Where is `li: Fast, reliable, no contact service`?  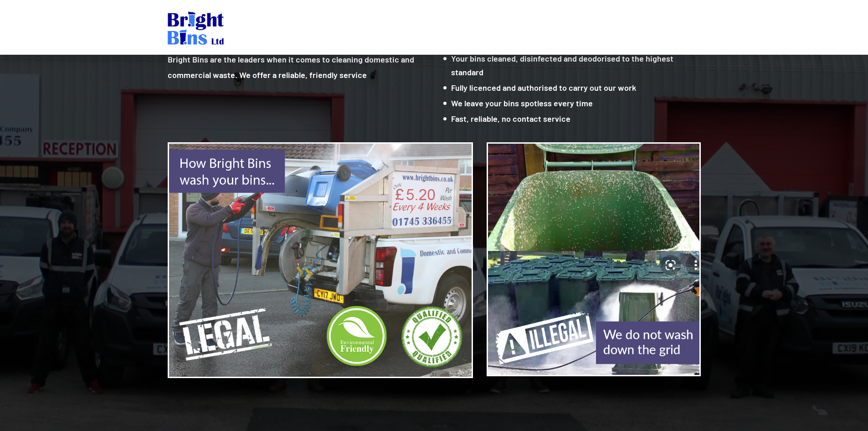
li: Fast, reliable, no contact service is located at coordinates (572, 119).